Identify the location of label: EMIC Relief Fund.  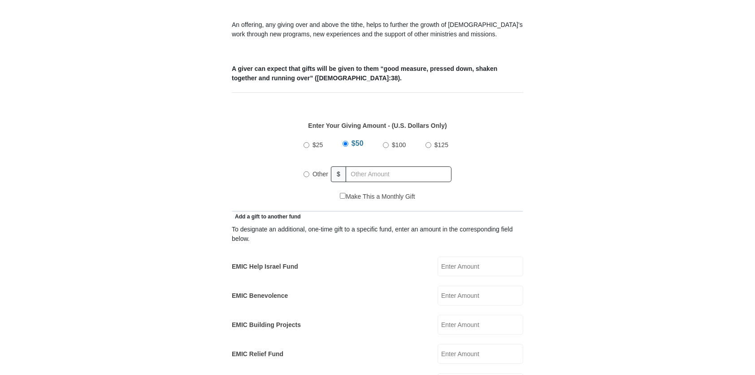
(257, 354).